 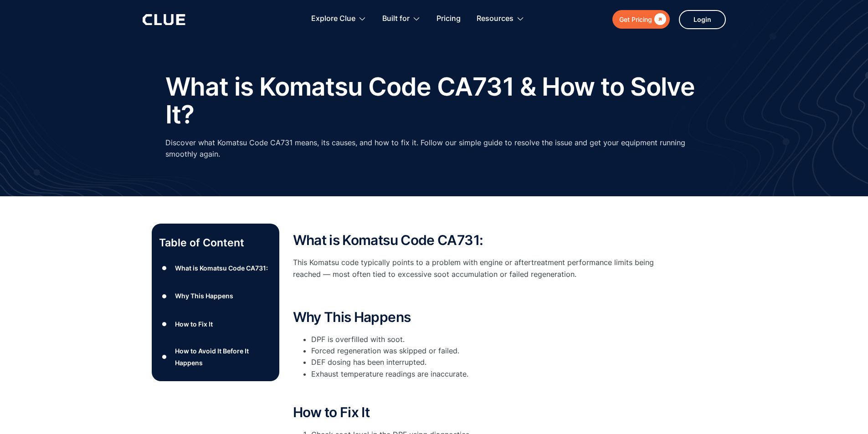 I want to click on li: Exhaust temperature readings are inaccurate., so click(x=484, y=374).